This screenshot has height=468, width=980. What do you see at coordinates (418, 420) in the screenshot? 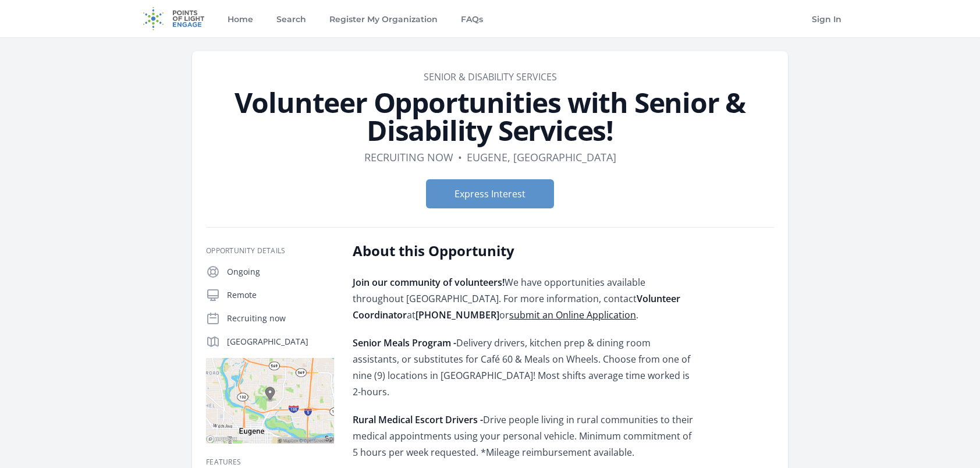
I see `strong: Rural Medical Escort Drivers -` at bounding box center [418, 420].